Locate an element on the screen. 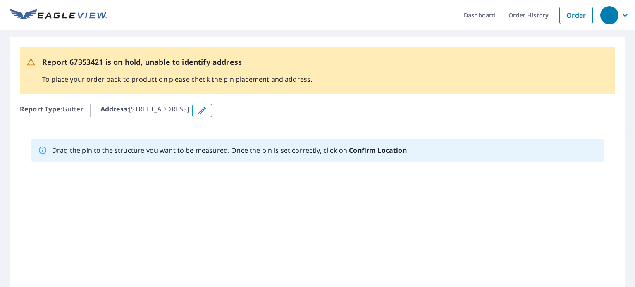 This screenshot has height=287, width=635. img: EV Logo is located at coordinates (59, 15).